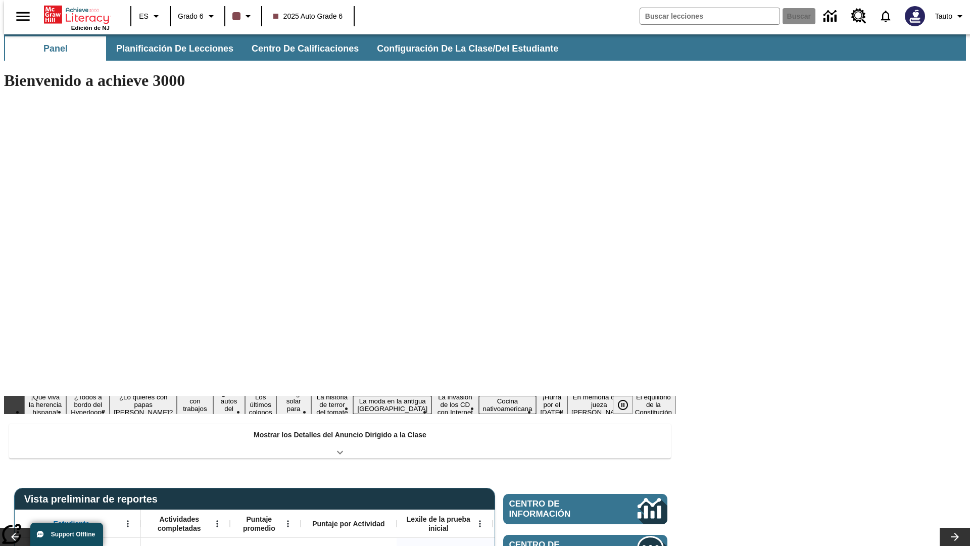 The image size is (970, 546). Describe the element at coordinates (552, 404) in the screenshot. I see `button: Diapositiva 12 ¡Hurra por el Día de la Constitución!` at that location.